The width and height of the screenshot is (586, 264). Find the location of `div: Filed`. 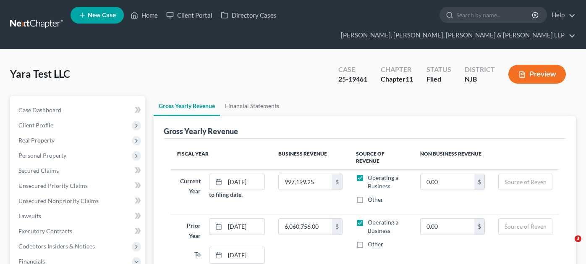

div: Filed is located at coordinates (439, 79).